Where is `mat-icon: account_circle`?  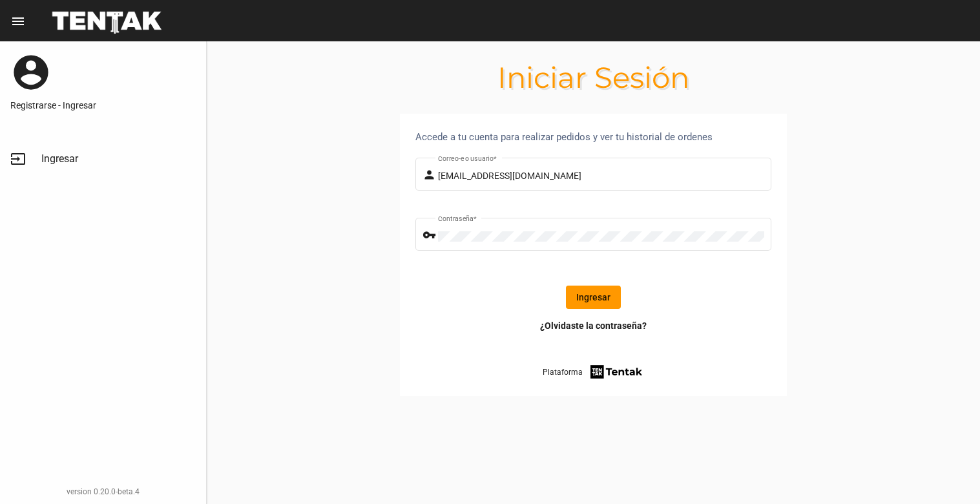
mat-icon: account_circle is located at coordinates (31, 73).